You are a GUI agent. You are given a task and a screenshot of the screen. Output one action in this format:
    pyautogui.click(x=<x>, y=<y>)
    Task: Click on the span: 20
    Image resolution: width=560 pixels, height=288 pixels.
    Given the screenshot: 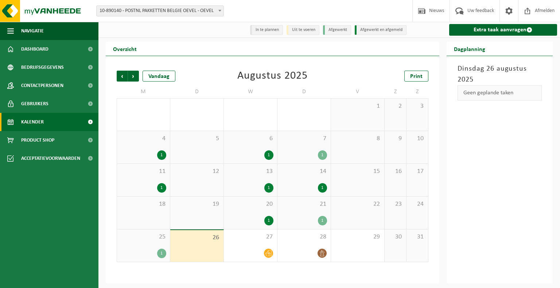 What is the action you would take?
    pyautogui.click(x=250, y=204)
    